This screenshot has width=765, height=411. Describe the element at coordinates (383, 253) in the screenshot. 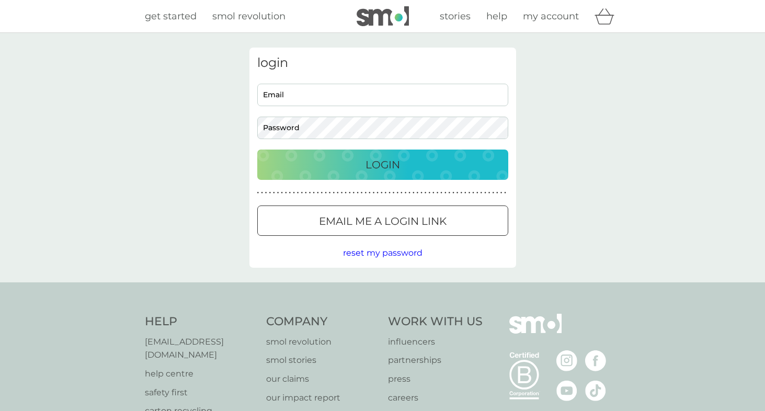

I see `button: reset my password` at that location.